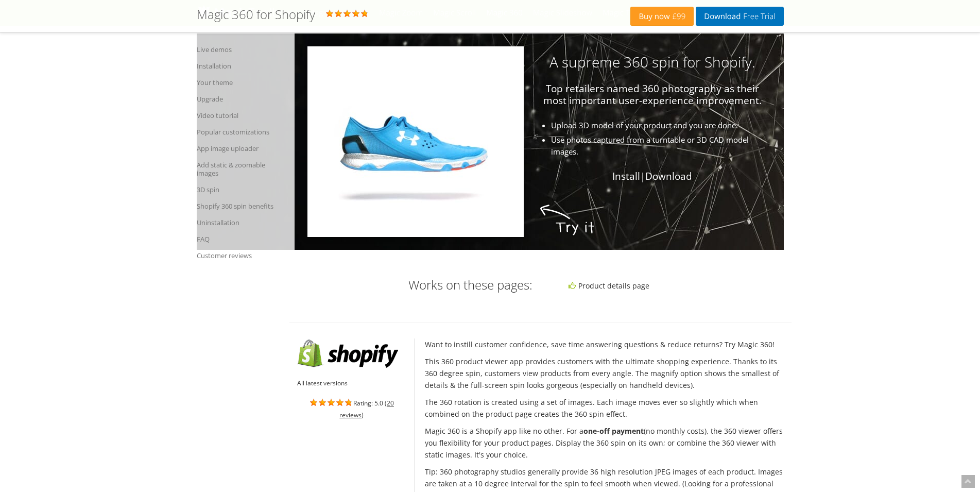 The image size is (980, 492). I want to click on a: Download, so click(669, 177).